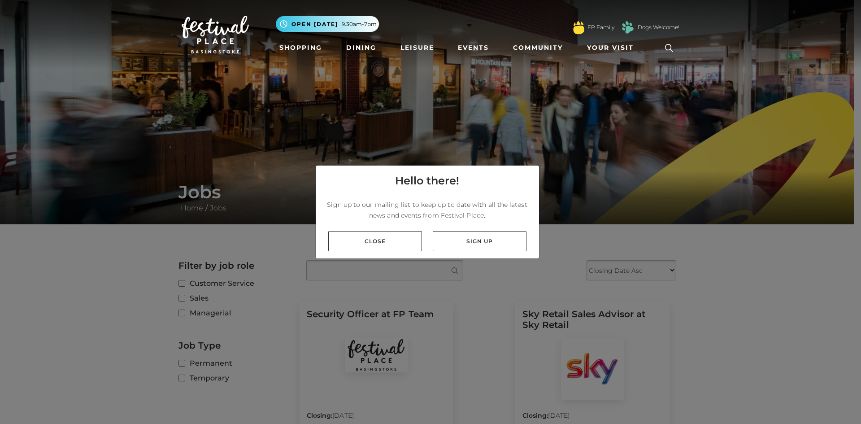  What do you see at coordinates (427, 181) in the screenshot?
I see `h4: Hello there!` at bounding box center [427, 181].